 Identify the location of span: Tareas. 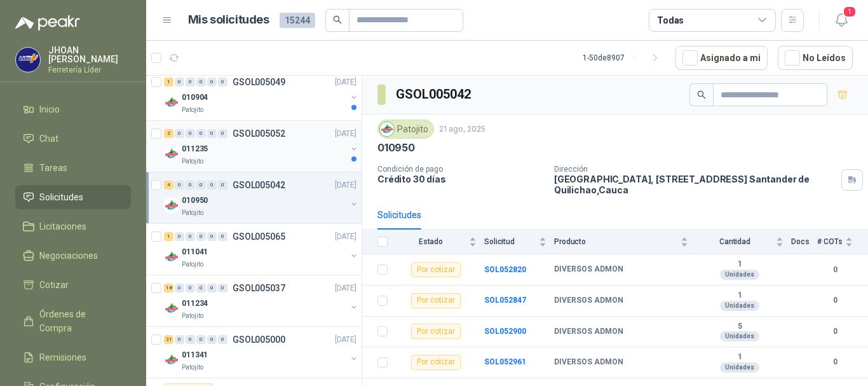
(54, 167).